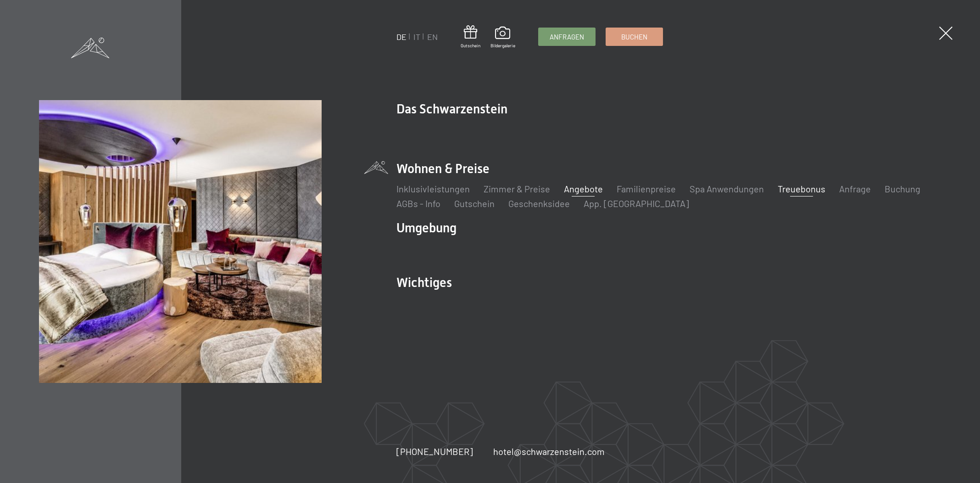 This screenshot has width=980, height=483. Describe the element at coordinates (566, 37) in the screenshot. I see `span: Anfragen` at that location.